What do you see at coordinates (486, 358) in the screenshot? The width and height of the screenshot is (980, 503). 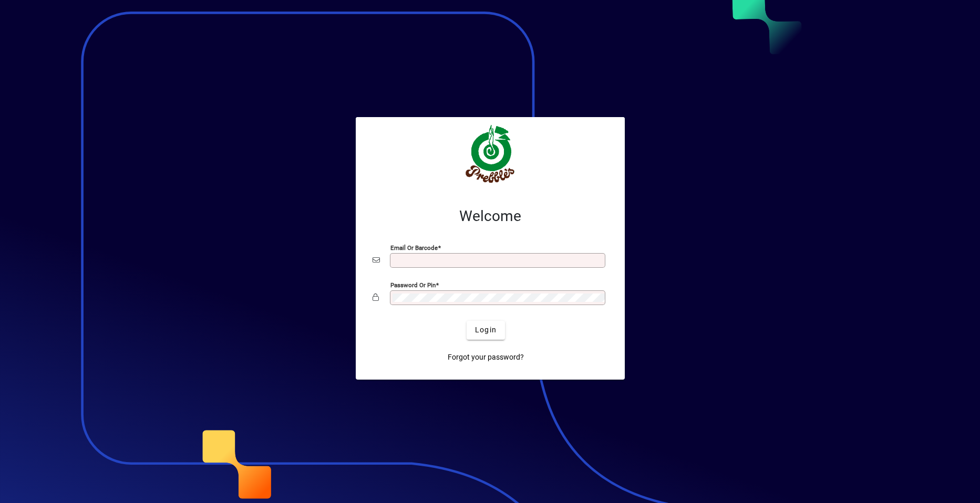 I see `a: Forgot your password?` at bounding box center [486, 358].